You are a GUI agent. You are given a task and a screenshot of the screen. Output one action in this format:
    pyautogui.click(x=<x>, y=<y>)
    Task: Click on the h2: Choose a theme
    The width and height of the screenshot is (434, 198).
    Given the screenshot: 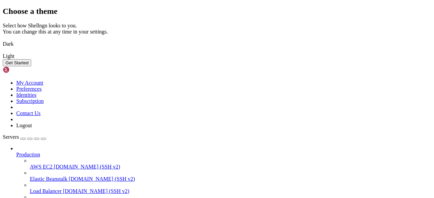 What is the action you would take?
    pyautogui.click(x=217, y=11)
    